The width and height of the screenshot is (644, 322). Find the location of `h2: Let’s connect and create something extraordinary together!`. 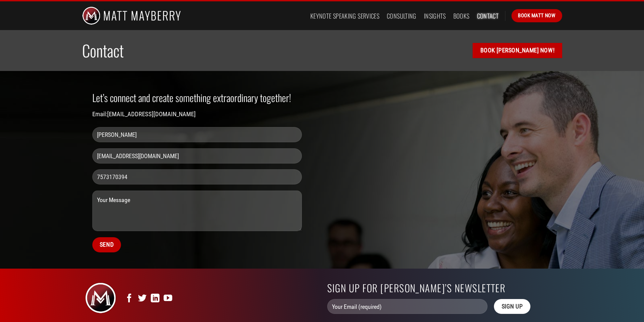

h2: Let’s connect and create something extraordinary together! is located at coordinates (197, 98).